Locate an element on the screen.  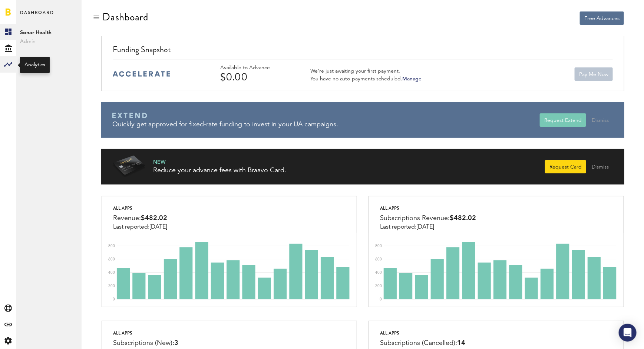
span: 14 is located at coordinates (461, 343).